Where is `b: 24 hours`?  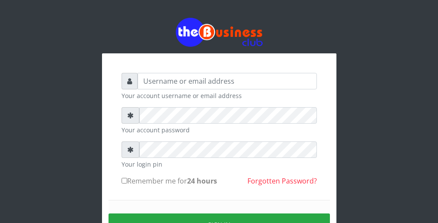 b: 24 hours is located at coordinates (202, 181).